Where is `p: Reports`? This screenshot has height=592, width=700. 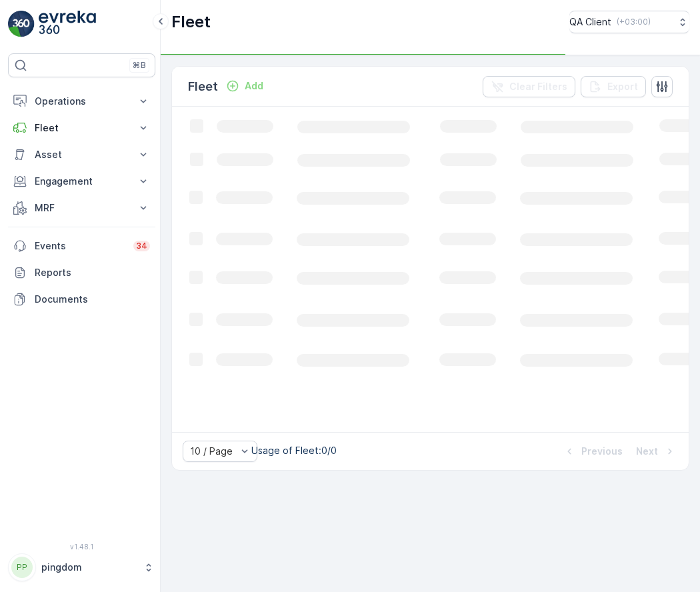
p: Reports is located at coordinates (92, 273).